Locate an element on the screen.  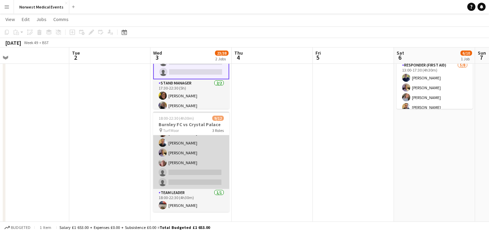
span: 4 is located at coordinates (238, 57).